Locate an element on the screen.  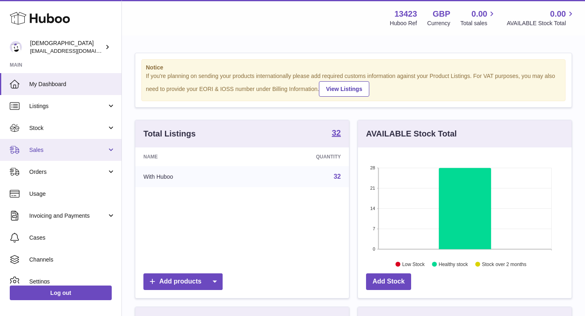
th: Quantity is located at coordinates (298, 157).